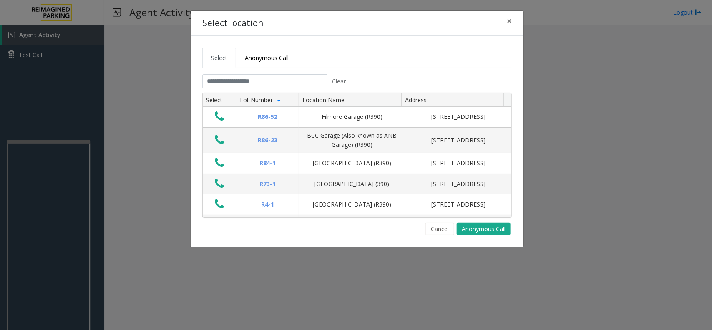 The width and height of the screenshot is (712, 330). What do you see at coordinates (268, 163) in the screenshot?
I see `div: R84-1` at bounding box center [268, 163].